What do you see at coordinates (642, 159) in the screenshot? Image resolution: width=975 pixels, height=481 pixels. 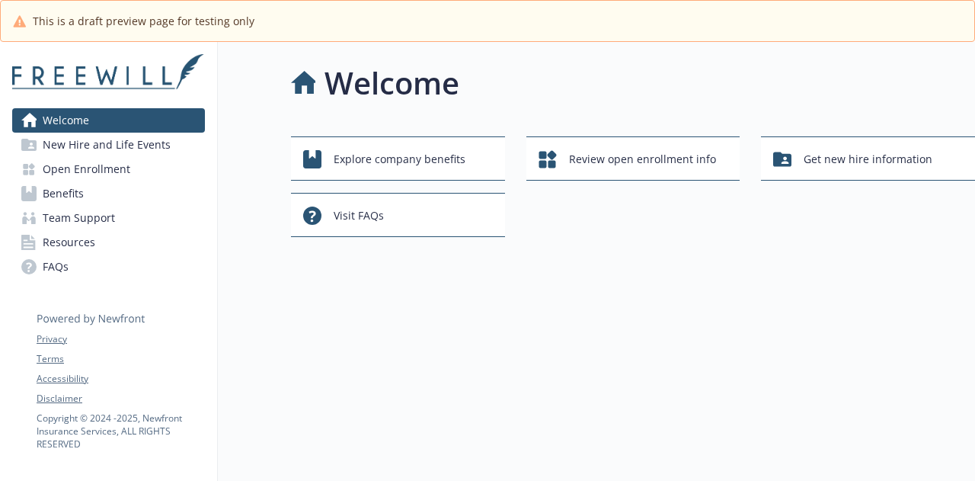 I see `span: Review open enrollment info` at bounding box center [642, 159].